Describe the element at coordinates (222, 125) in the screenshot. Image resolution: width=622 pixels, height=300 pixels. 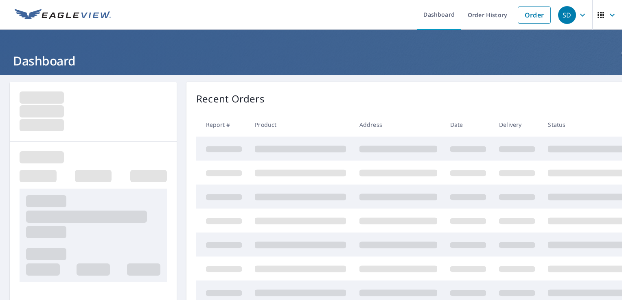
I see `th: Report #` at that location.